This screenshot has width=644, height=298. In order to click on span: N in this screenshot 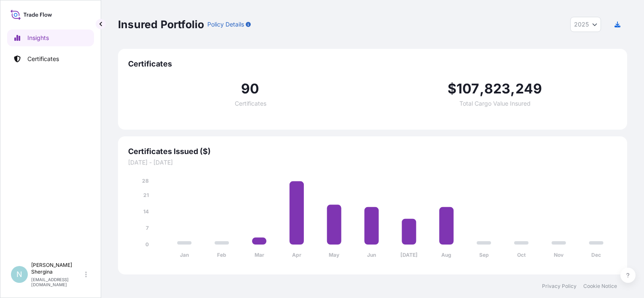, I will do `click(19, 275)`.